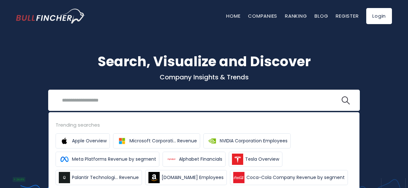 This screenshot has width=408, height=188. Describe the element at coordinates (253, 141) in the screenshot. I see `span: NVIDIA Corporation Employees` at that location.